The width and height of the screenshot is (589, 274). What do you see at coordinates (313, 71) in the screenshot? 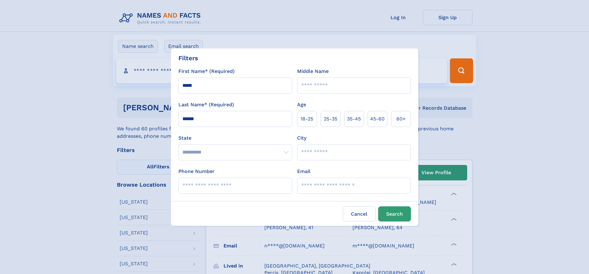
I see `label: Middle Name` at bounding box center [313, 71].